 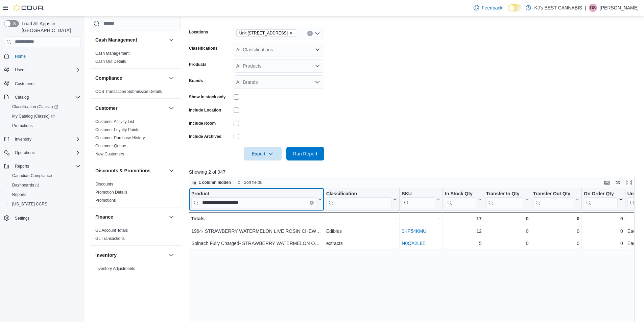 I want to click on div: 17, so click(x=463, y=218).